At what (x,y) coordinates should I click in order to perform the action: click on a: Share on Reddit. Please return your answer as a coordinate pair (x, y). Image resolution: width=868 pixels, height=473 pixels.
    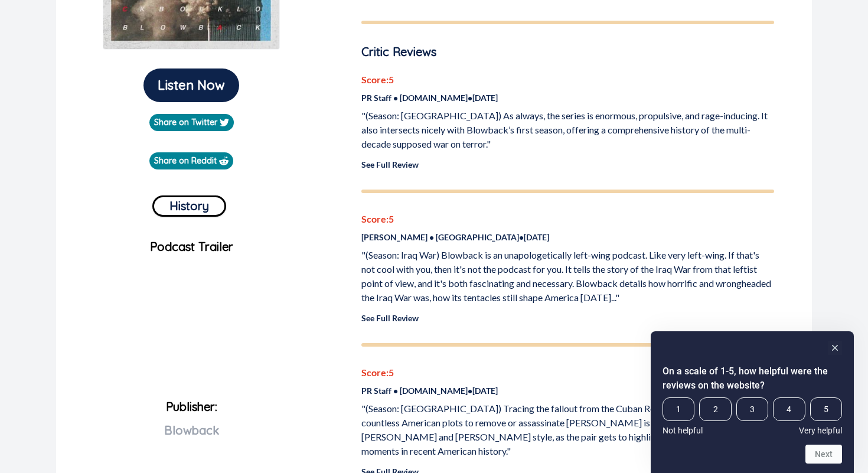
    Looking at the image, I should click on (192, 161).